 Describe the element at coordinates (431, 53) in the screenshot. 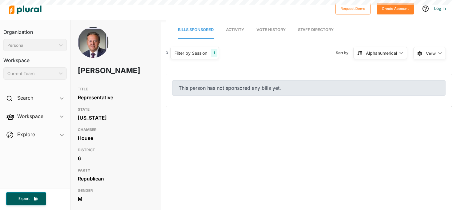

I see `span: View` at that location.